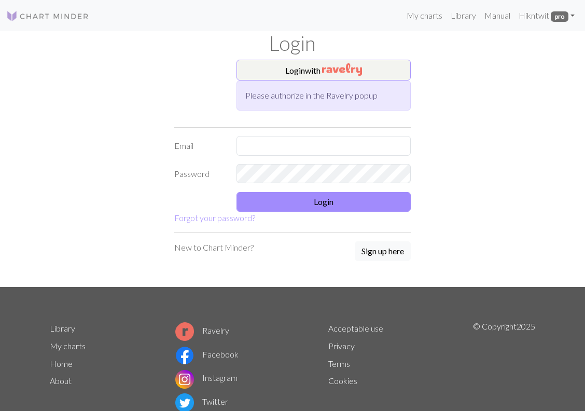 The image size is (585, 411). I want to click on a: Cookies, so click(343, 380).